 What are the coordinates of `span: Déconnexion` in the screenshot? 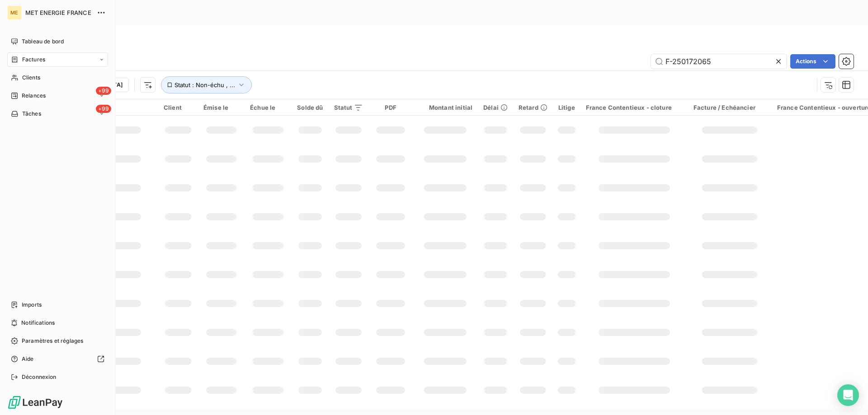 It's located at (39, 377).